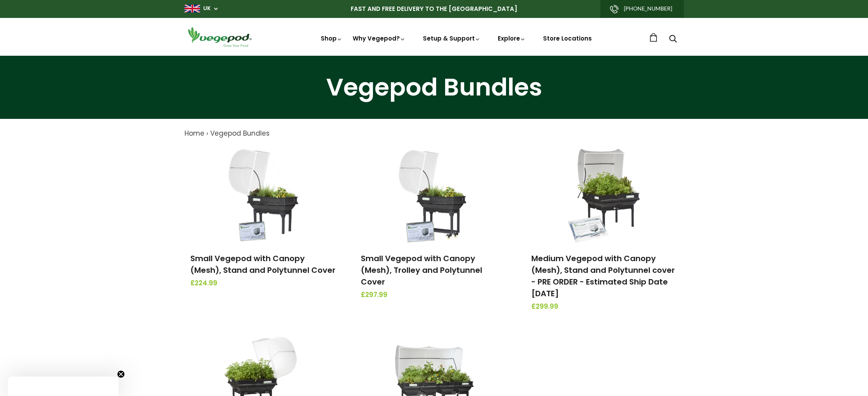 This screenshot has height=396, width=868. What do you see at coordinates (332, 38) in the screenshot?
I see `a: Shop` at bounding box center [332, 38].